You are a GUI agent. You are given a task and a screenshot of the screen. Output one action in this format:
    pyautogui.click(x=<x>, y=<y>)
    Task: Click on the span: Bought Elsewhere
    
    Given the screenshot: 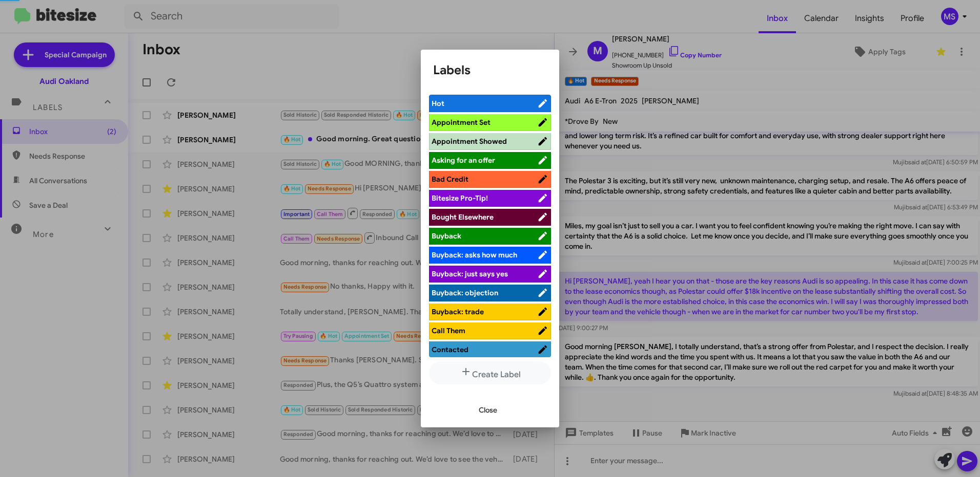 What is the action you would take?
    pyautogui.click(x=463, y=217)
    